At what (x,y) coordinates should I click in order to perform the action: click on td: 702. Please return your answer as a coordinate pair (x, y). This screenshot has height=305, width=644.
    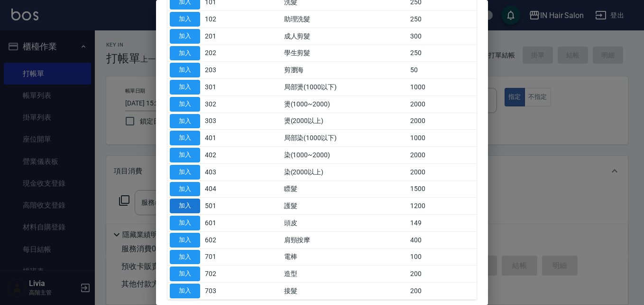
    Looking at the image, I should click on (222, 274).